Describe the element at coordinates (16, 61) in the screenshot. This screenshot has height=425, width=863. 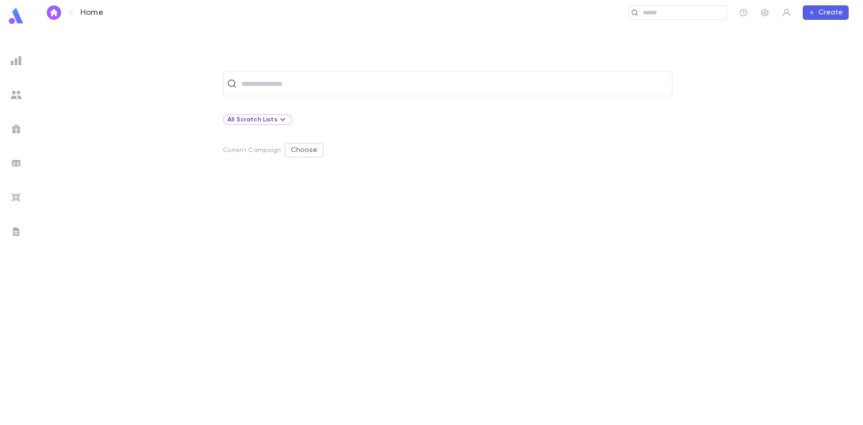
I see `img: reports_grey.c525e4749d1bce6a11f5fe2a8de1b229.svg` at that location.